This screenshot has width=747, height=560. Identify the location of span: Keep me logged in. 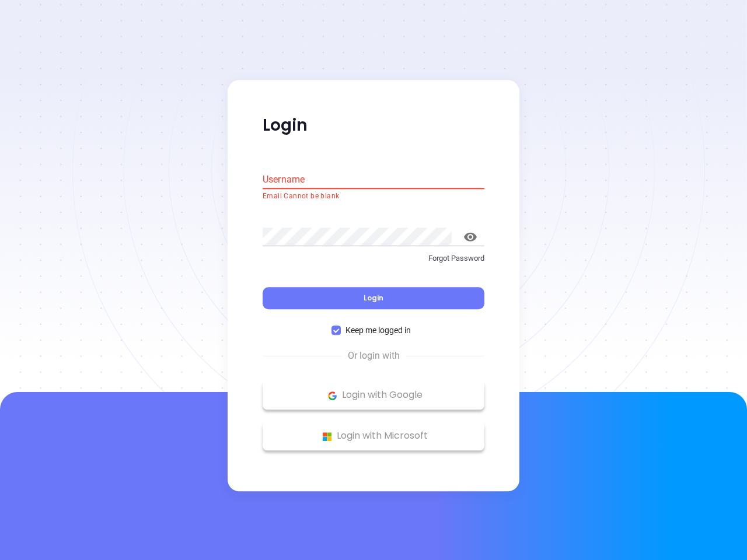
(378, 331).